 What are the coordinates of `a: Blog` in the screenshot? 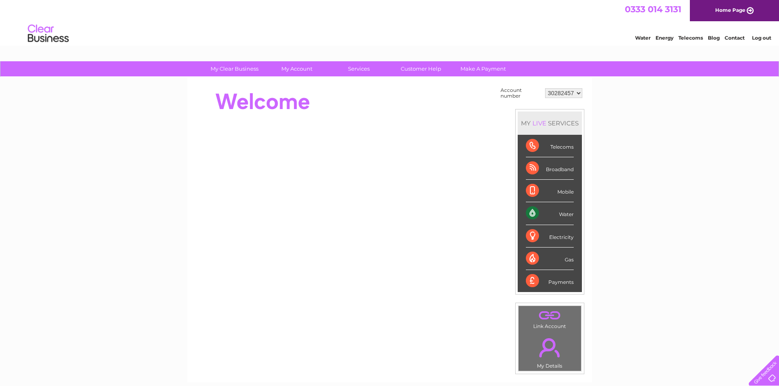 It's located at (713, 38).